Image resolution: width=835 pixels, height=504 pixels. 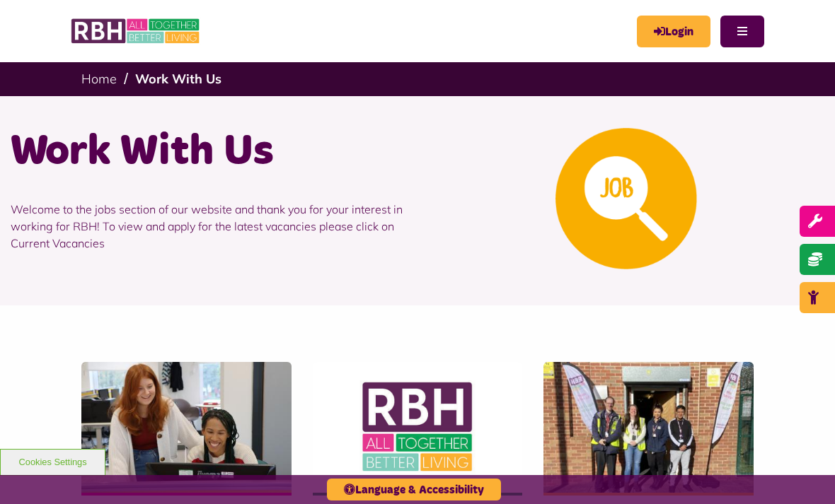 What do you see at coordinates (742, 32) in the screenshot?
I see `button: Navigation` at bounding box center [742, 32].